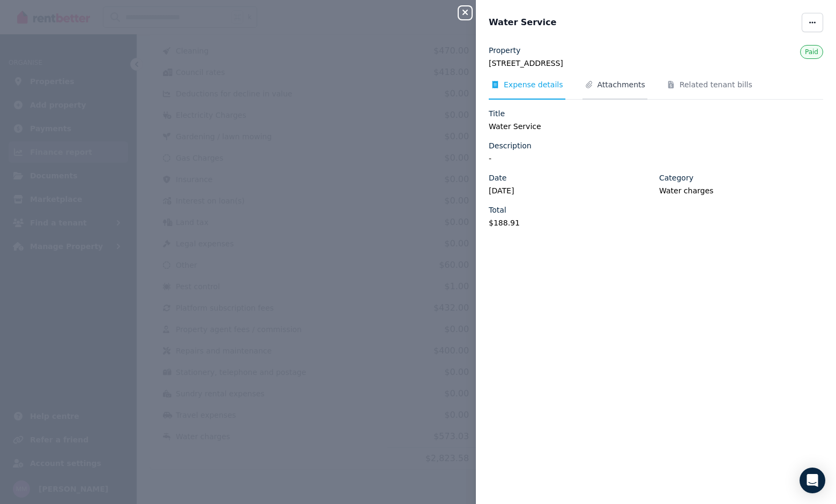  What do you see at coordinates (811, 52) in the screenshot?
I see `span: Paid` at bounding box center [811, 52].